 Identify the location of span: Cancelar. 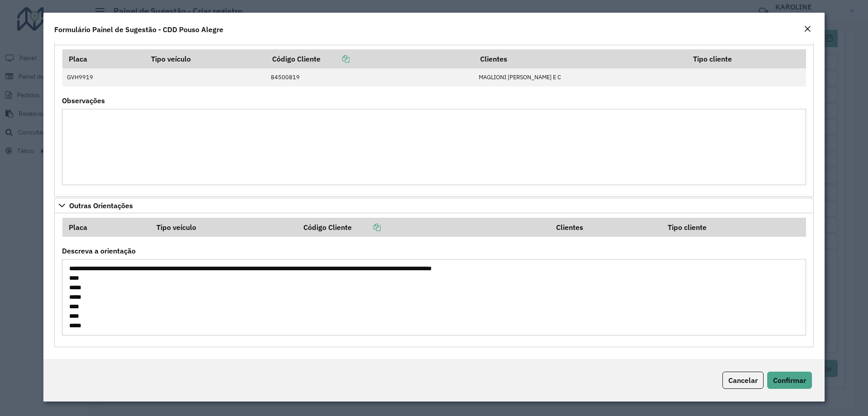
(743, 380).